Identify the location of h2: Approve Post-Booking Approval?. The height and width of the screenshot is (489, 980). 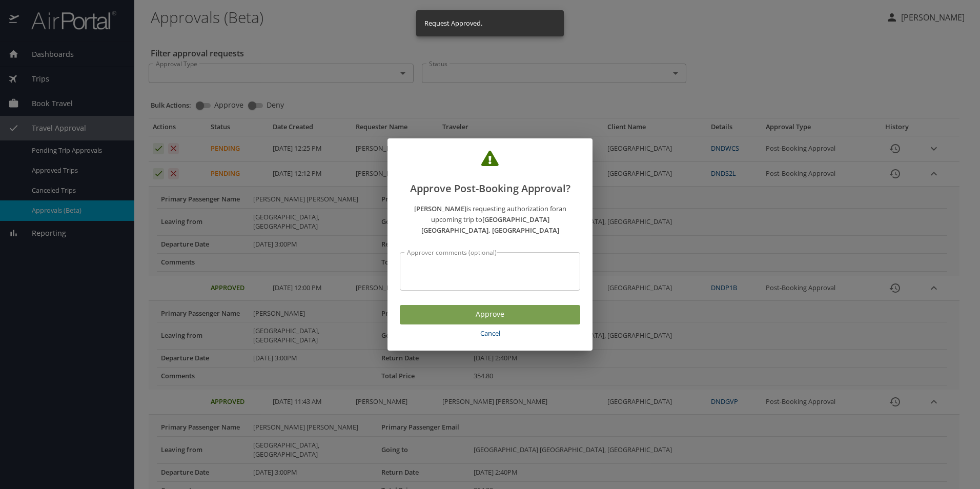
(490, 173).